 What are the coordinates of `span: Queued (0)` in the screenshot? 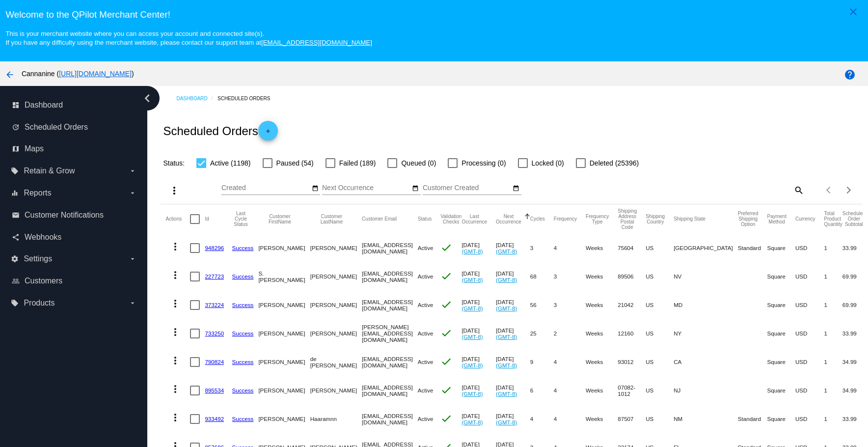 It's located at (418, 163).